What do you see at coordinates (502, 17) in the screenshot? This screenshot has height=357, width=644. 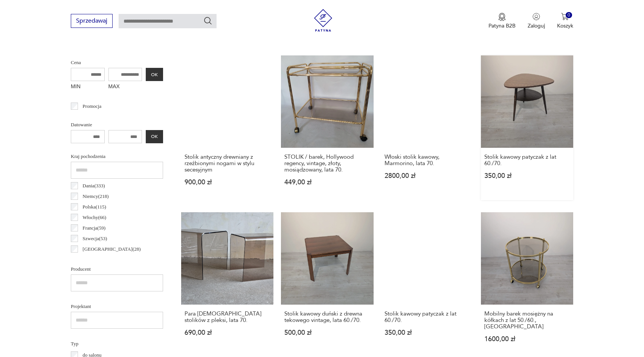 I see `img: Ikona medalu` at bounding box center [502, 17].